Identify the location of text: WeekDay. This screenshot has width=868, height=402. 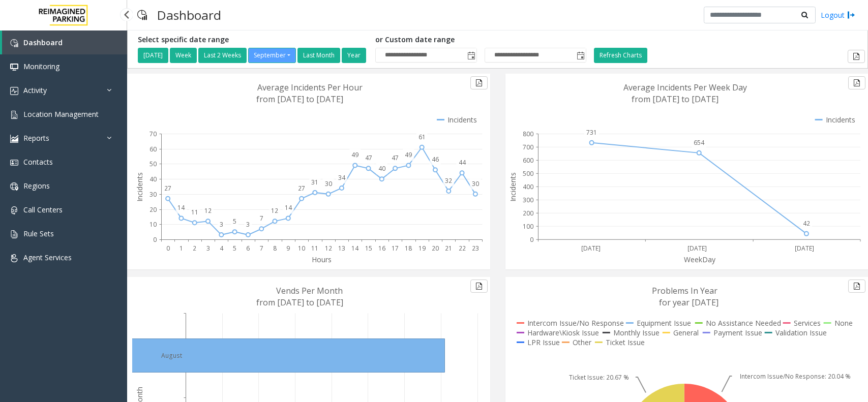
(700, 259).